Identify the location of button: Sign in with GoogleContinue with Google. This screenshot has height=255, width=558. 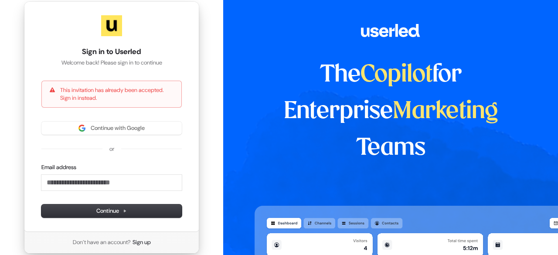
(112, 128).